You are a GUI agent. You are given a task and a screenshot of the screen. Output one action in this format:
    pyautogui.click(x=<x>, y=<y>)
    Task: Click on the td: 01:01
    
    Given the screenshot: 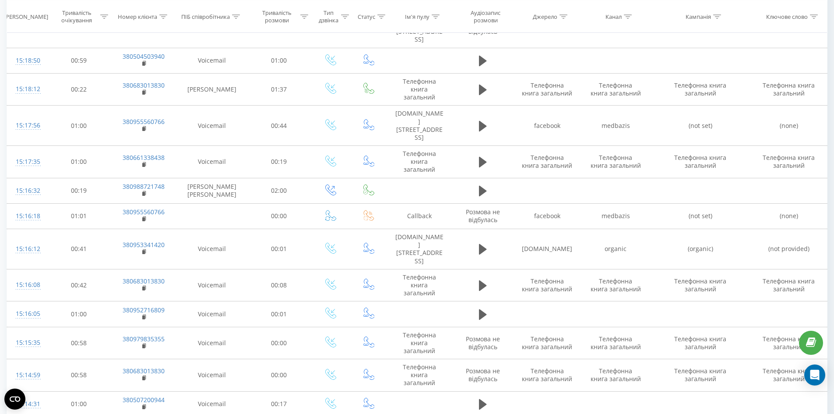 What is the action you would take?
    pyautogui.click(x=79, y=216)
    